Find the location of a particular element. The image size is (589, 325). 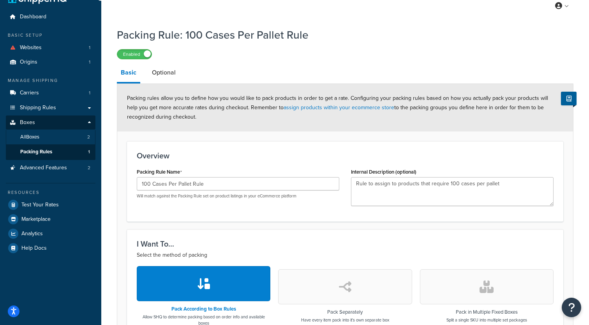

a: Basic is located at coordinates (129, 73).